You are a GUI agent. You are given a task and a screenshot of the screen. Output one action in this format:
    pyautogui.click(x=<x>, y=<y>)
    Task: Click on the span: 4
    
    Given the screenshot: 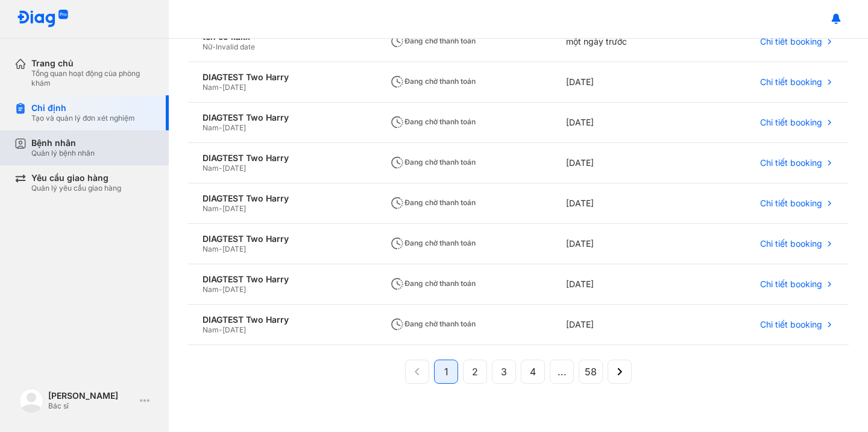 What is the action you would take?
    pyautogui.click(x=533, y=371)
    